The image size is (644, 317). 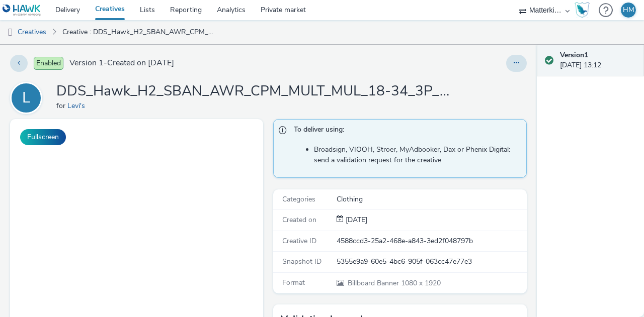 What do you see at coordinates (138, 32) in the screenshot?
I see `a: Creative : DDS_Hawk_H2_SBAN_AWR_CPM_MULT_MUL_18-34_3P_ALL_A18-34_PMP_Hawk_CPM_SSD_1x1_NA_NA_Hawk_...` at bounding box center [138, 32].